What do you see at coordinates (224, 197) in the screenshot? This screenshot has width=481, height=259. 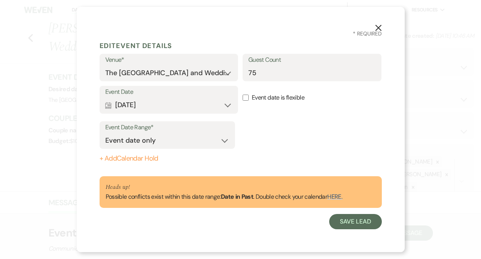 I see `p: Possible conflicts exist within this date range: . Double check your calendar` at bounding box center [224, 197].